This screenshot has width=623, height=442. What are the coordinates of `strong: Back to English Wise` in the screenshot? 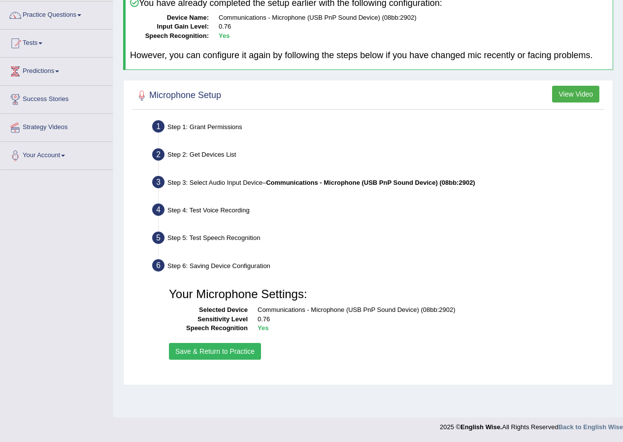 It's located at (590, 426).